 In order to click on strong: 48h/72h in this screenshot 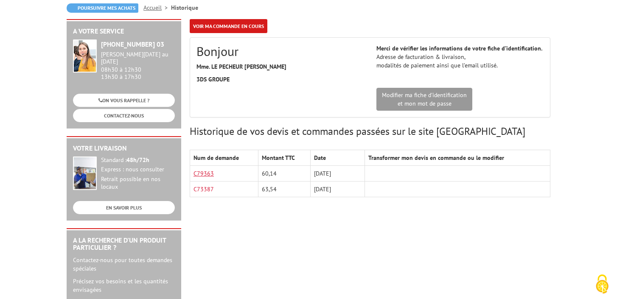, I will do `click(138, 160)`.